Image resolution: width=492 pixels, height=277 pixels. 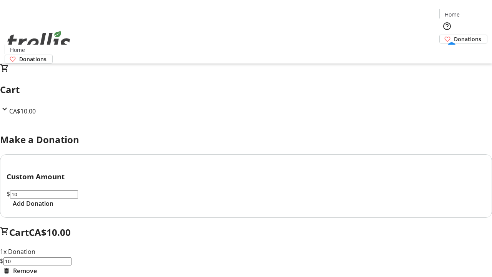 I want to click on button: Help, so click(x=447, y=26).